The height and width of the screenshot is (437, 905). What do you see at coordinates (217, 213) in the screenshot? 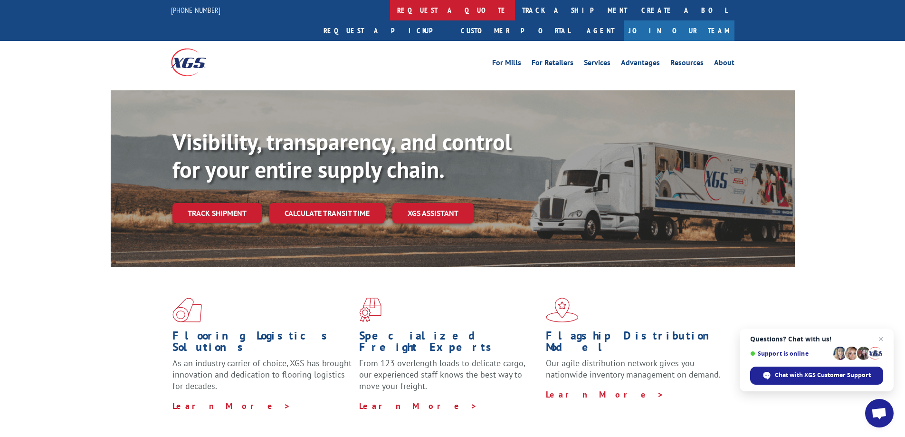
I see `a: Track shipment` at bounding box center [217, 213].